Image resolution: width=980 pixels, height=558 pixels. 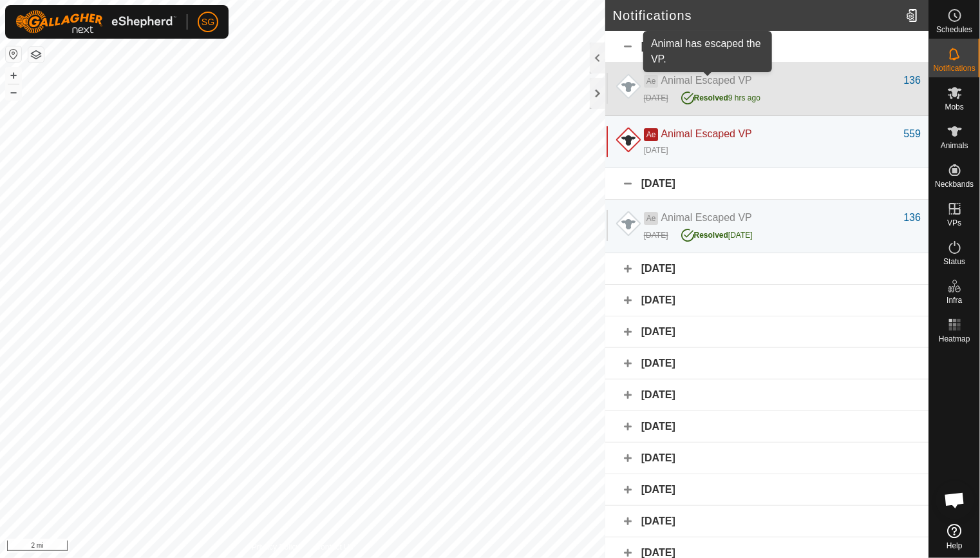 What do you see at coordinates (954, 30) in the screenshot?
I see `span: Schedules` at bounding box center [954, 30].